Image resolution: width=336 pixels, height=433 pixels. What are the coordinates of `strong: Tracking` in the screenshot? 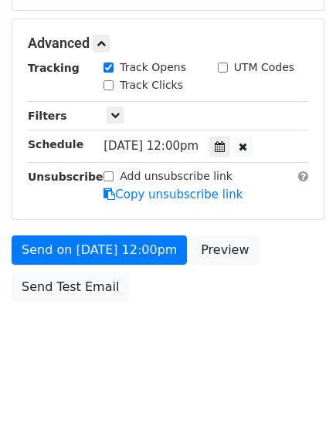 It's located at (53, 68).